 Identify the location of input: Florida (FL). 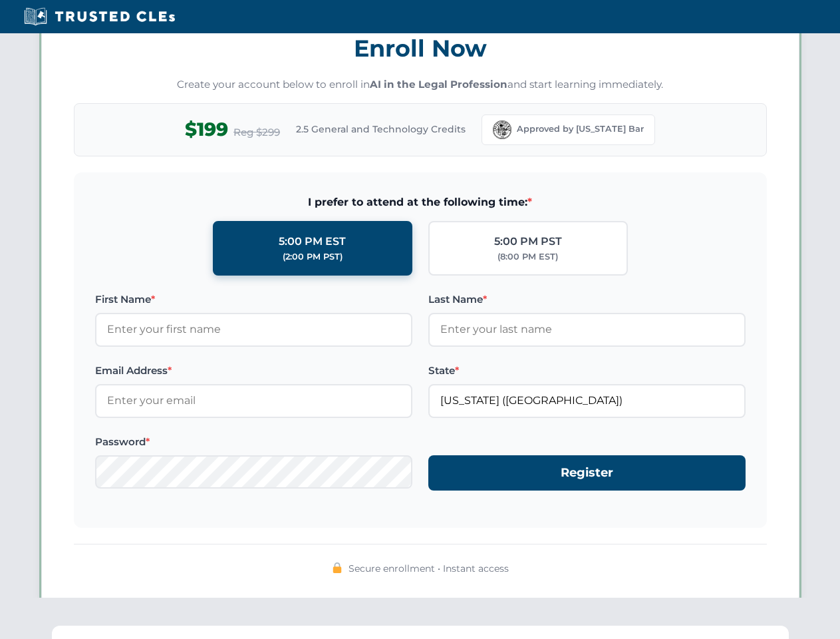
(587, 400).